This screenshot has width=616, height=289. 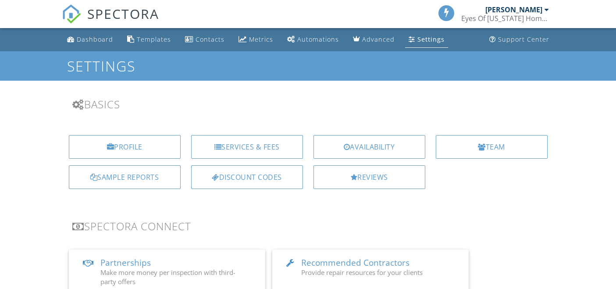 What do you see at coordinates (95, 39) in the screenshot?
I see `div: Dashboard` at bounding box center [95, 39].